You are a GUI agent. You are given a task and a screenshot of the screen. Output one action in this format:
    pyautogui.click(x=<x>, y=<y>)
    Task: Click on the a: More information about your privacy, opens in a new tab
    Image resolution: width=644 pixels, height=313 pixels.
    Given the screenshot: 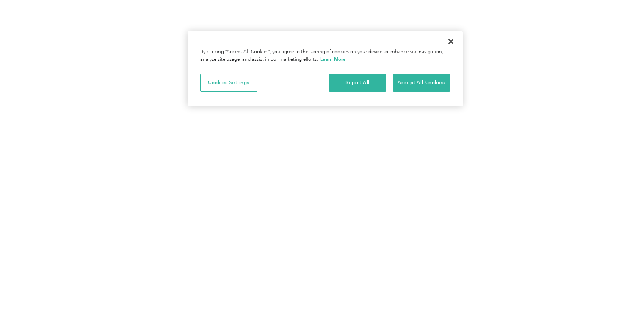 What is the action you would take?
    pyautogui.click(x=333, y=59)
    